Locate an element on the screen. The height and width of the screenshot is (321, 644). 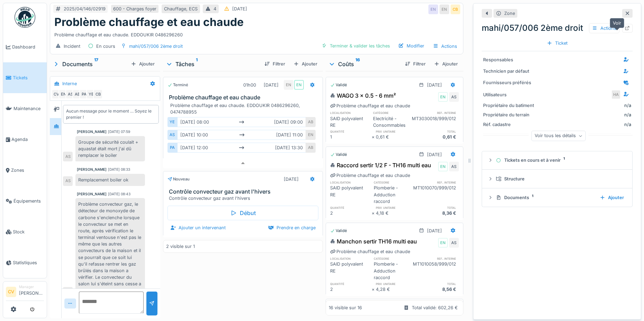
a: Maintenance is located at coordinates (25, 108).